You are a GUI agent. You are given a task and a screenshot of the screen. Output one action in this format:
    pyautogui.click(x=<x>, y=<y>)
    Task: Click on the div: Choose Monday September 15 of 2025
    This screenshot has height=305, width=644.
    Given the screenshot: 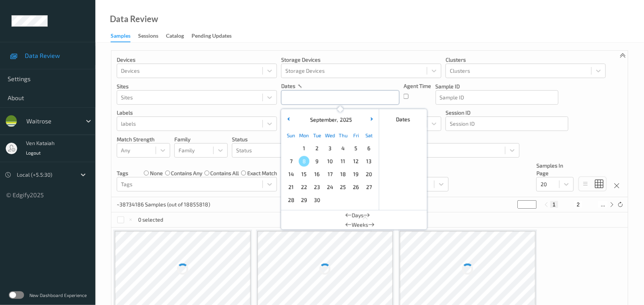 What is the action you would take?
    pyautogui.click(x=304, y=175)
    